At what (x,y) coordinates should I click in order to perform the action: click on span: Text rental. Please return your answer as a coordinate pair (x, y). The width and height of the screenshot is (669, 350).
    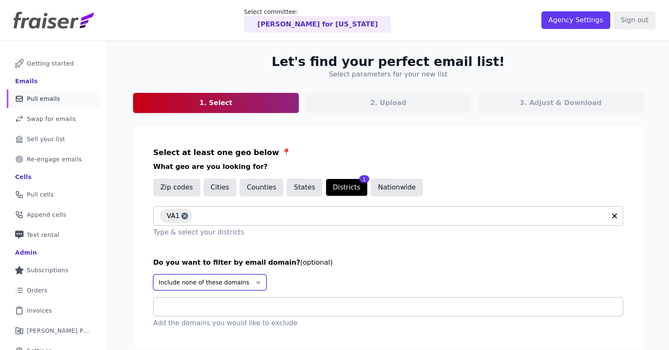
    Looking at the image, I should click on (43, 235).